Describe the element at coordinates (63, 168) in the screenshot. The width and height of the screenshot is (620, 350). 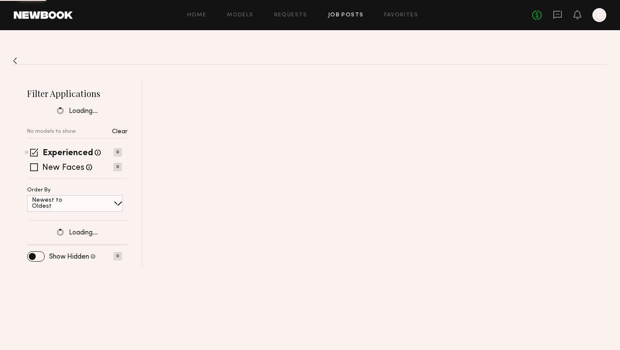
I see `label: New Faces` at that location.